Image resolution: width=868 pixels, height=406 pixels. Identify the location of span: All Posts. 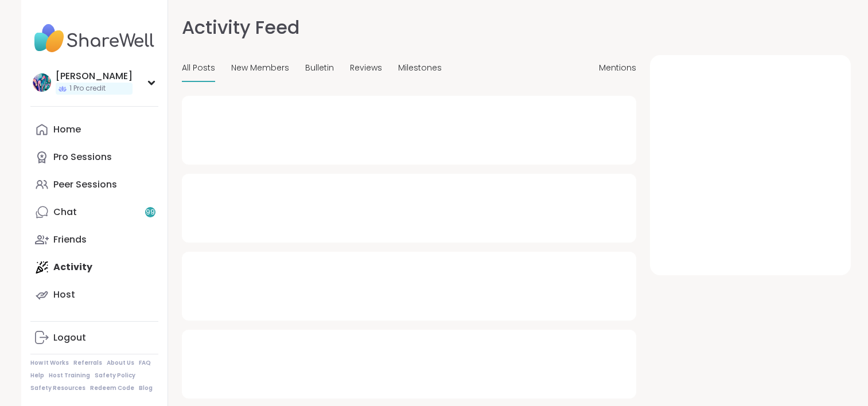
(198, 68).